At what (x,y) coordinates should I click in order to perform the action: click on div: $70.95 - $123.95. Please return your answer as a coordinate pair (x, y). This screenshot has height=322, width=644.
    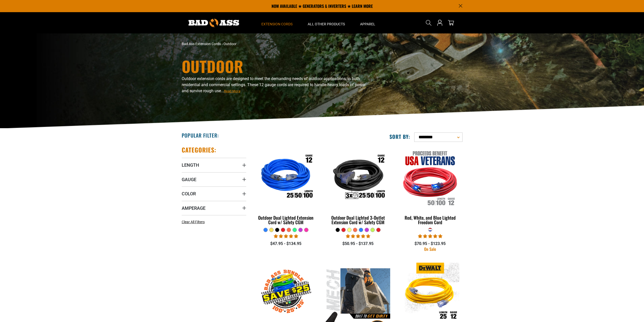
    Looking at the image, I should click on (430, 244).